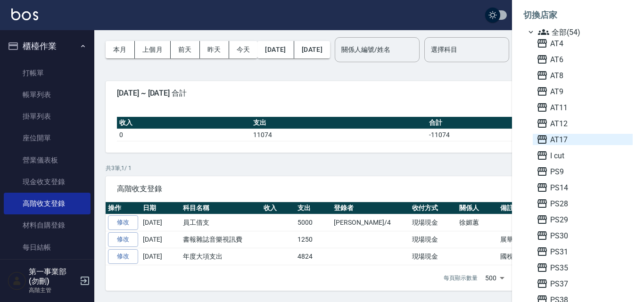 This screenshot has width=644, height=302. I want to click on span: AT11, so click(583, 108).